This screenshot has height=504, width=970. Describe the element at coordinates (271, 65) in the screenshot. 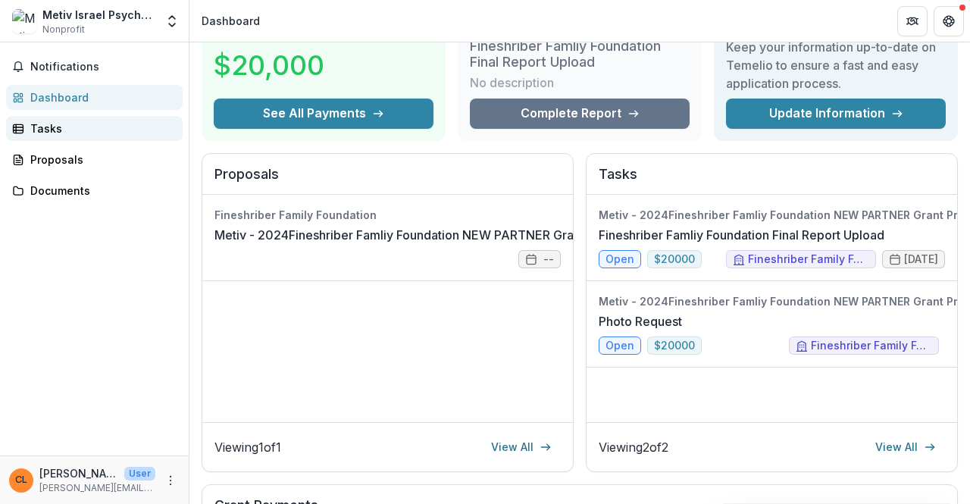

I see `h3: $20,000` at that location.